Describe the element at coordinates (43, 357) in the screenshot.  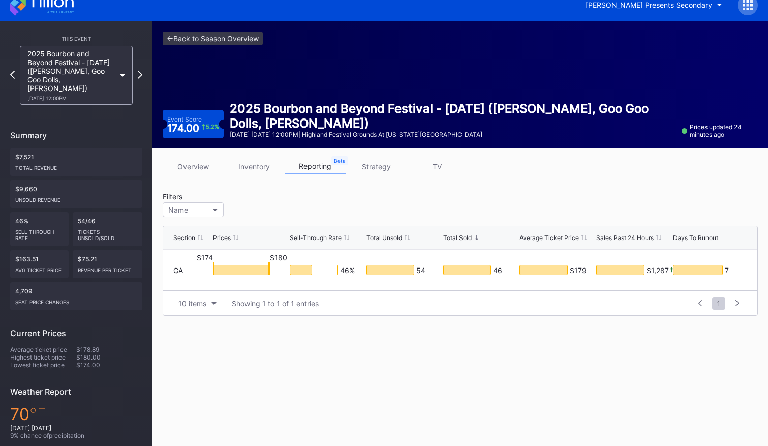
I see `div: Highest ticket price` at that location.